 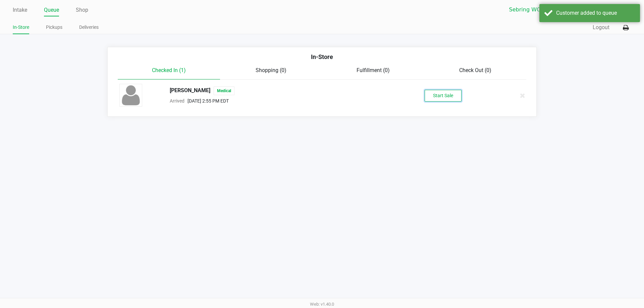 I want to click on a: Pickups, so click(x=54, y=27).